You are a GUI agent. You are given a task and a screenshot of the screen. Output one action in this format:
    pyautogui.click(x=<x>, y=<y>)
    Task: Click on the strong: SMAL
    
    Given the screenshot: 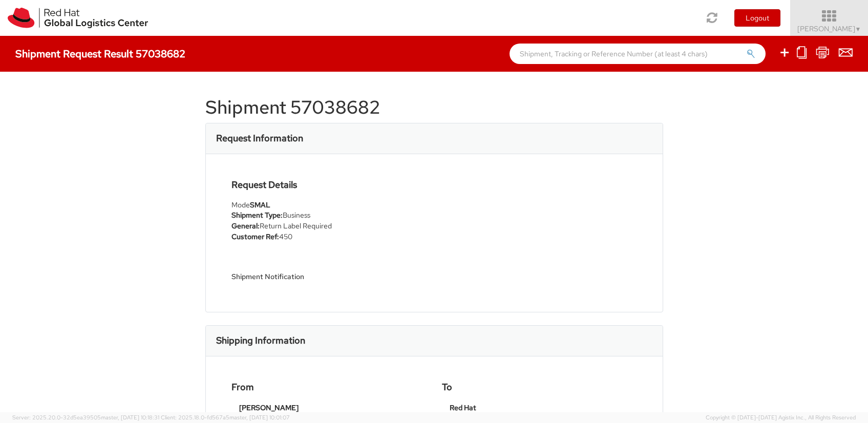 What is the action you would take?
    pyautogui.click(x=260, y=205)
    